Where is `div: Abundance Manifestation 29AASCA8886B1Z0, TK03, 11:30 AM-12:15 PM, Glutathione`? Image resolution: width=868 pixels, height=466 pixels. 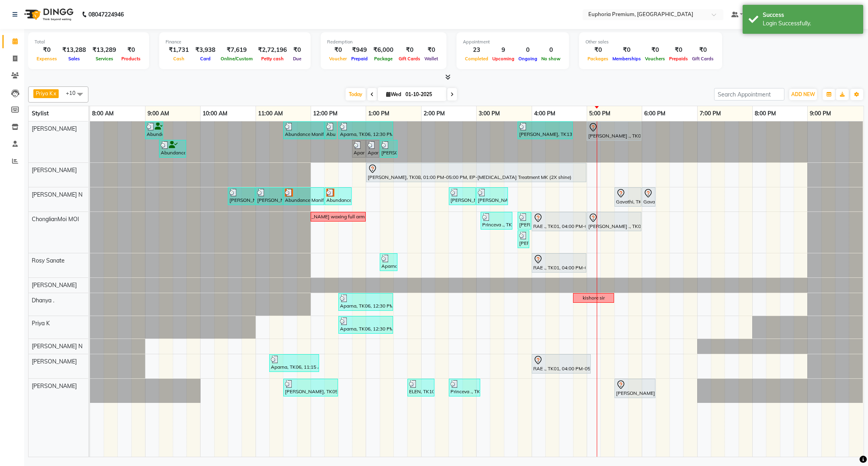
div: Abundance Manifestation 29AASCA8886B1Z0, TK03, 11:30 AM-12:15 PM, Glutathione is located at coordinates (304, 130).